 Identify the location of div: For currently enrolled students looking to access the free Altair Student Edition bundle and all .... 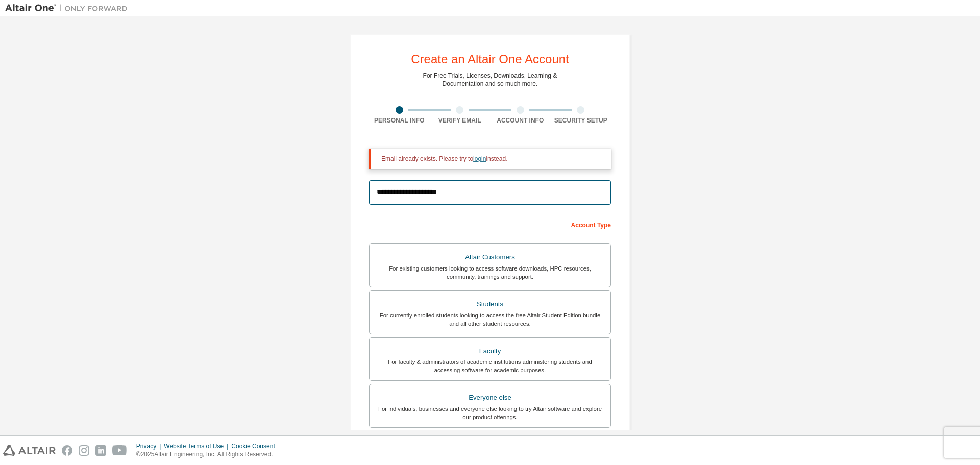
(490, 319).